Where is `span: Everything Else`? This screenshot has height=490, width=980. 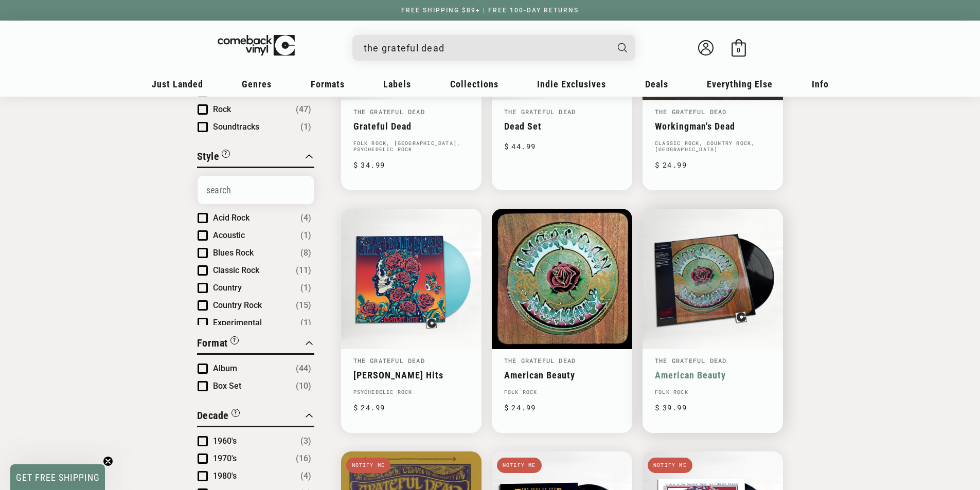
span: Everything Else is located at coordinates (740, 84).